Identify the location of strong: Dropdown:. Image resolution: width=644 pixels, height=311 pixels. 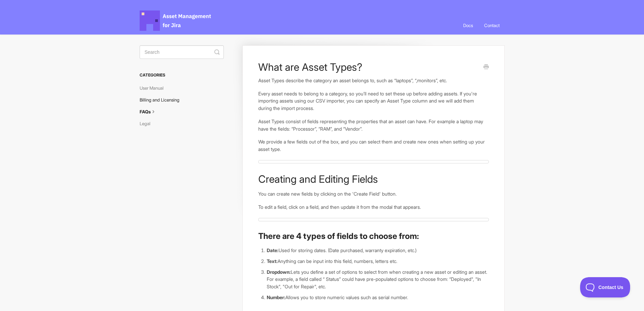
(279, 272).